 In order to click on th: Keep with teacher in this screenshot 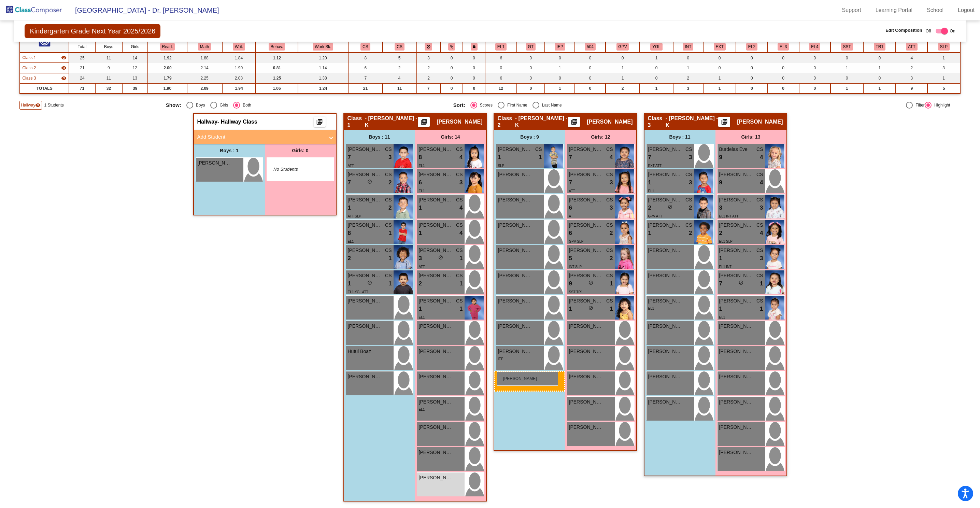, I will do `click(474, 47)`.